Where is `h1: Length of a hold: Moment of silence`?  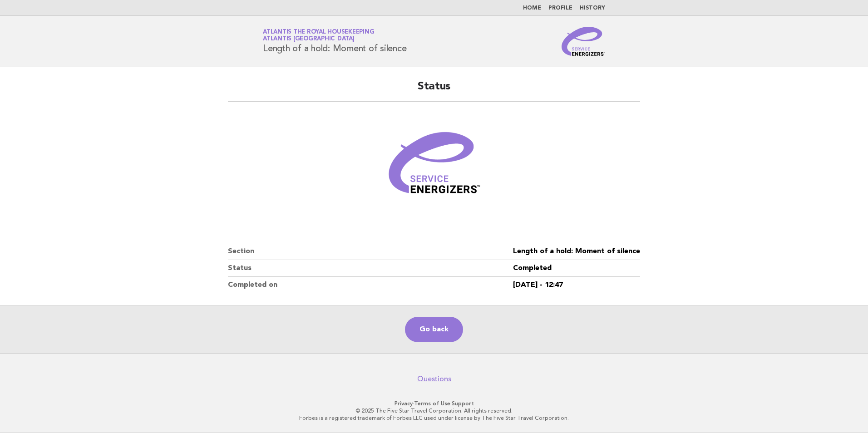 h1: Length of a hold: Moment of silence is located at coordinates (335, 41).